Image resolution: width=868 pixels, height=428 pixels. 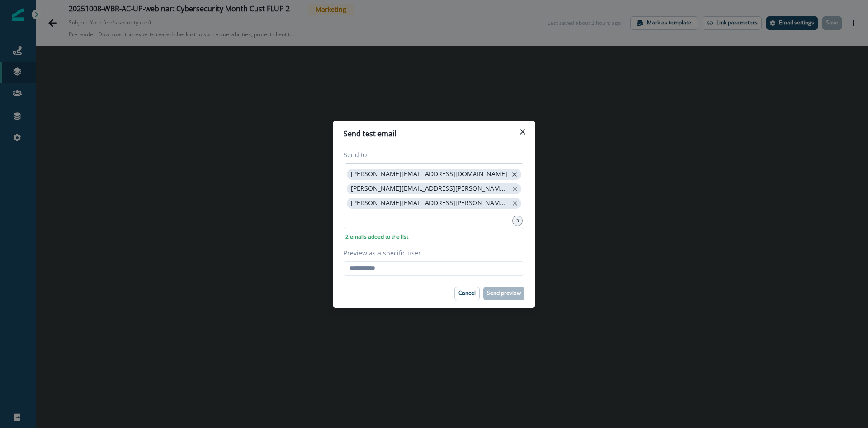 What do you see at coordinates (431, 154) in the screenshot?
I see `label: Send to` at bounding box center [431, 154].